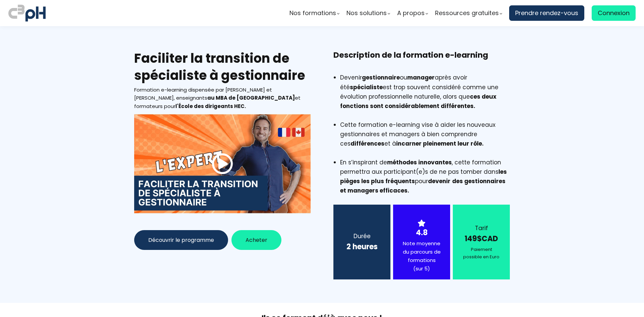 The width and height of the screenshot is (644, 317). Describe the element at coordinates (439, 181) in the screenshot. I see `b: devenir` at that location.